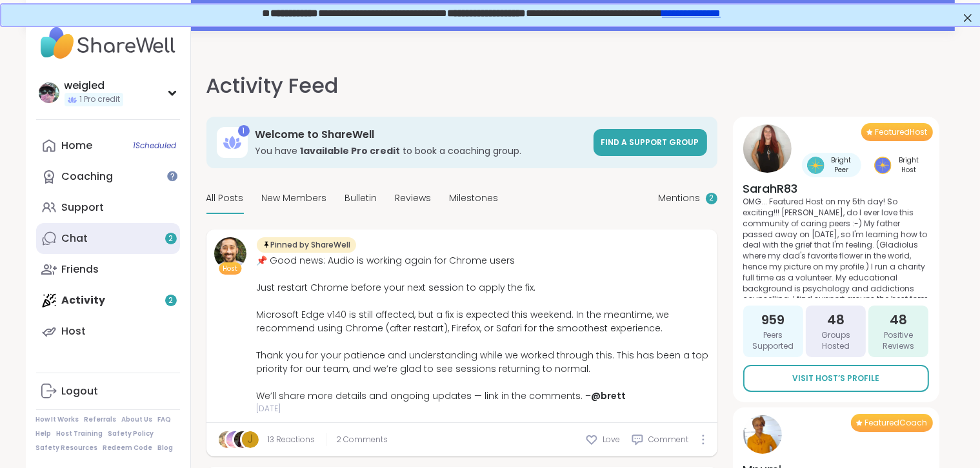 Image resolution: width=980 pixels, height=468 pixels. Describe the element at coordinates (75, 238) in the screenshot. I see `div: Chat` at that location.